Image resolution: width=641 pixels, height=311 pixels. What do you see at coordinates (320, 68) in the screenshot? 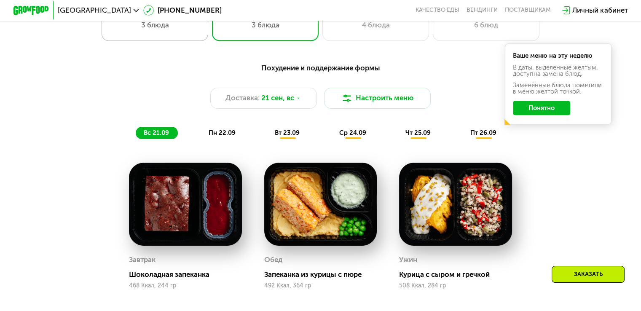
I see `div: Похудение и поддержание формы` at bounding box center [320, 68].